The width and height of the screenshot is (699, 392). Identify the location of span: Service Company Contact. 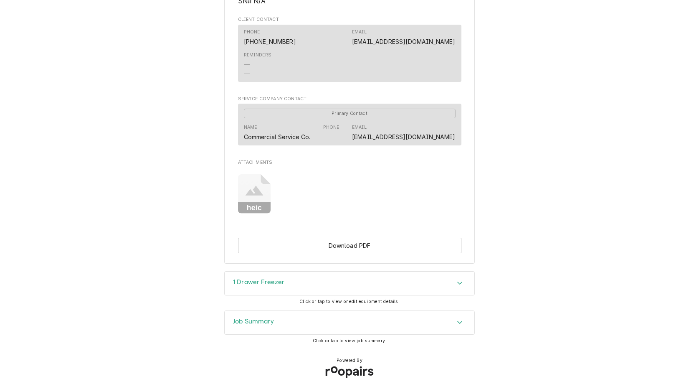
(349, 99).